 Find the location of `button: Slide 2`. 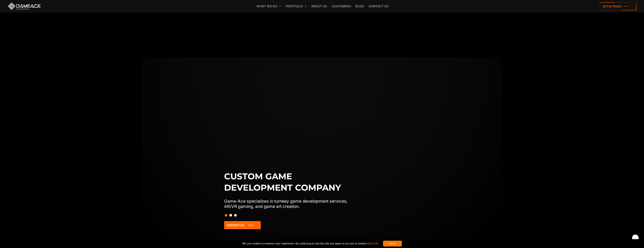

button: Slide 2 is located at coordinates (231, 215).